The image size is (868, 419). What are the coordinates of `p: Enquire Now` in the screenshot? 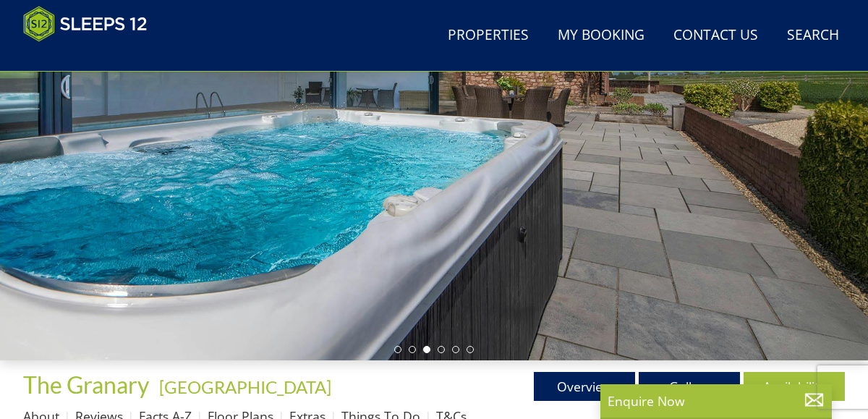 It's located at (716, 401).